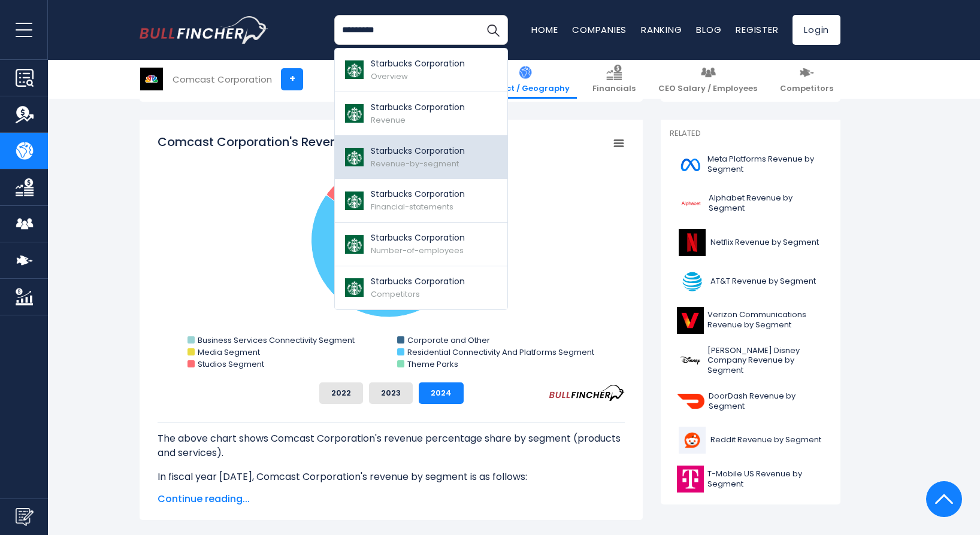  I want to click on span: Reddit Revenue by Segment, so click(766, 440).